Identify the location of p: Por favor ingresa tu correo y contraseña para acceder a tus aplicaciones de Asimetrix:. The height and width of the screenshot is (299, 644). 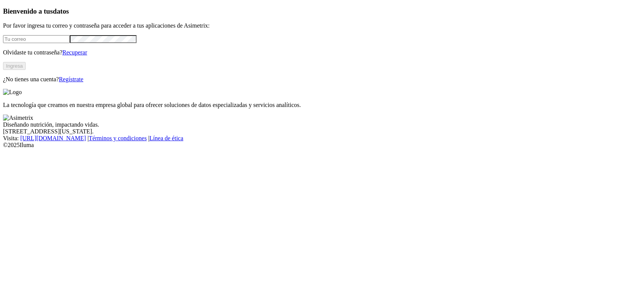
(322, 26).